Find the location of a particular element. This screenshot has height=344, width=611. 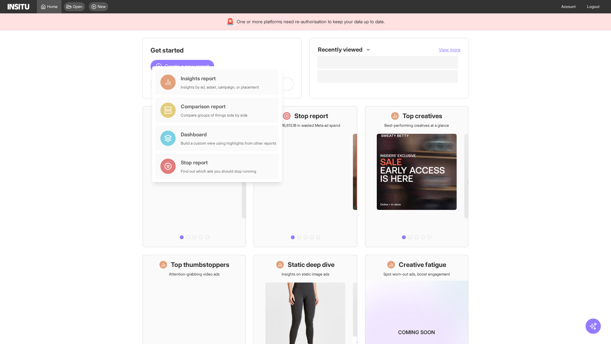

div: Build a custom view using highlights from other reports is located at coordinates (229, 143).